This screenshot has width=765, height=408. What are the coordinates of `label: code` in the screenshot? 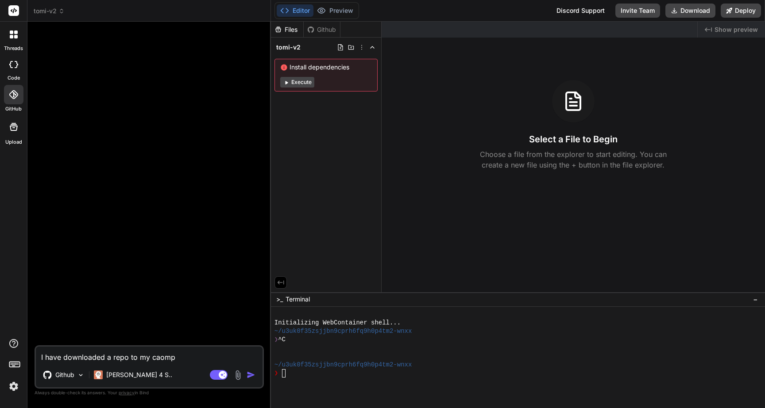 It's located at (14, 78).